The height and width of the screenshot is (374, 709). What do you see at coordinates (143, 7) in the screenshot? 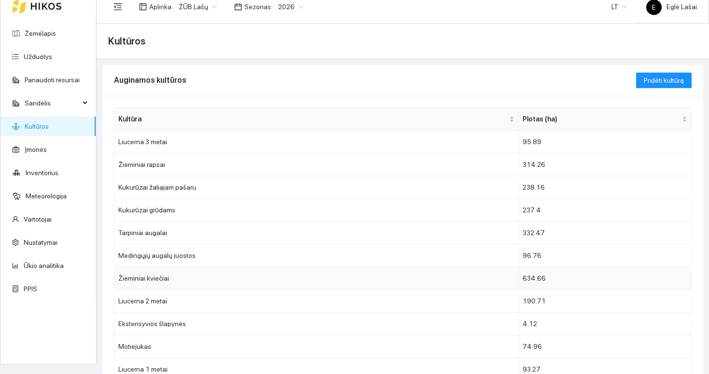
I see `span: layout` at bounding box center [143, 7].